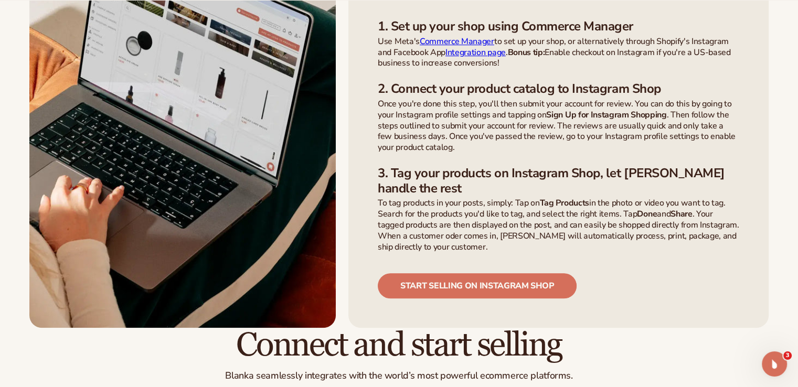  Describe the element at coordinates (457, 41) in the screenshot. I see `a: Commerce Manager` at that location.